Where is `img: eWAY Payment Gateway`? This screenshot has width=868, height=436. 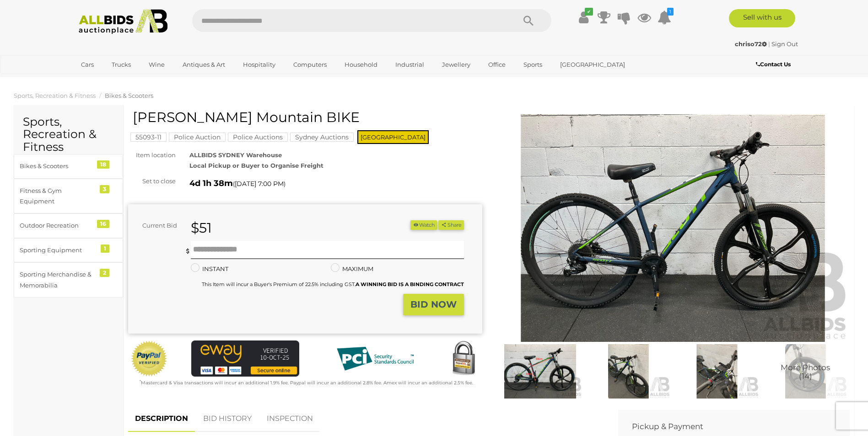
img: eWAY Payment Gateway is located at coordinates (245, 358).